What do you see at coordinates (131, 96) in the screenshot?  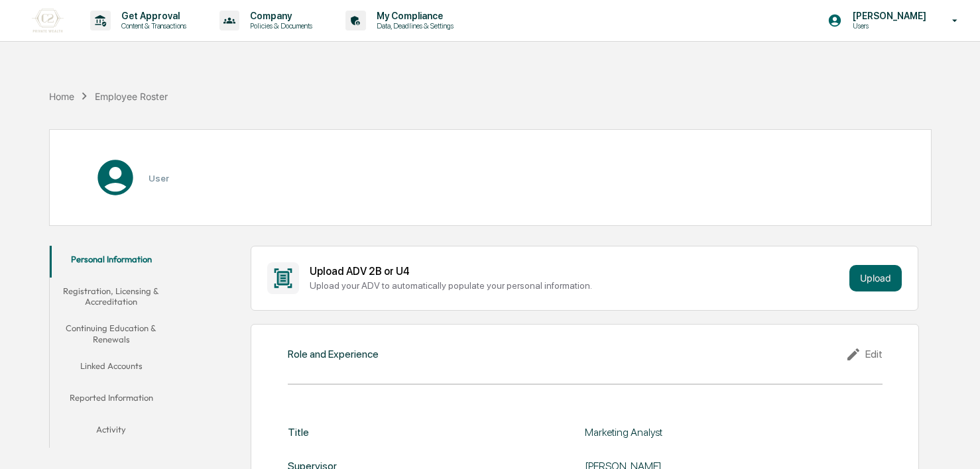 I see `div: Employee Roster` at bounding box center [131, 96].